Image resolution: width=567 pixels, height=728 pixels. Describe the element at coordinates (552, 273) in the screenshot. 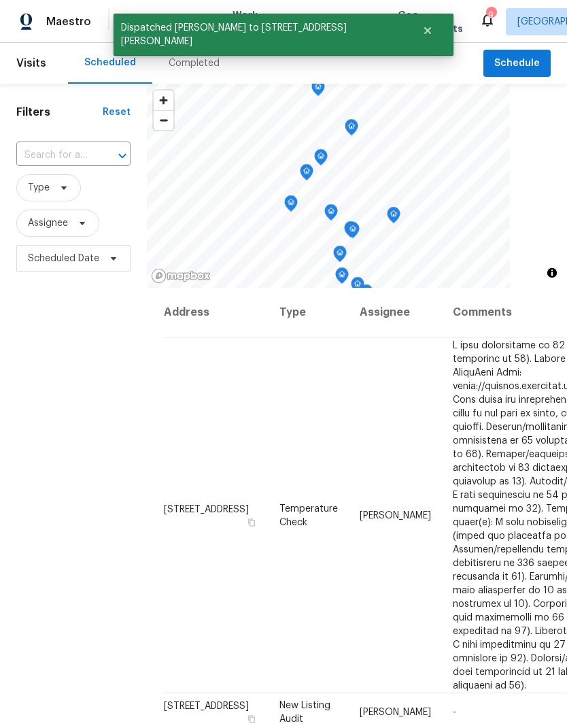

I see `span: Toggle attribution` at that location.